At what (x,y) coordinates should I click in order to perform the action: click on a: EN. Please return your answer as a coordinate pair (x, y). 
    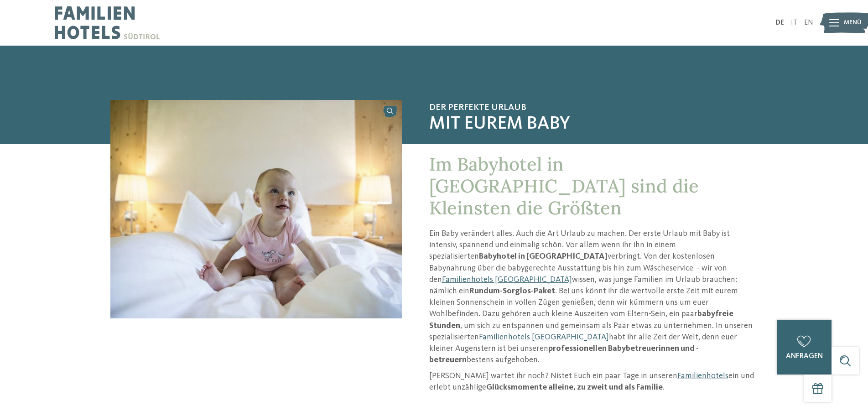
    Looking at the image, I should click on (809, 23).